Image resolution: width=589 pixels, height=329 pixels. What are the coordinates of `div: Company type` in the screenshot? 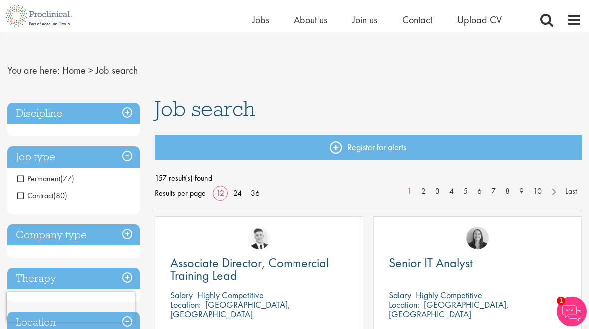 It's located at (73, 235).